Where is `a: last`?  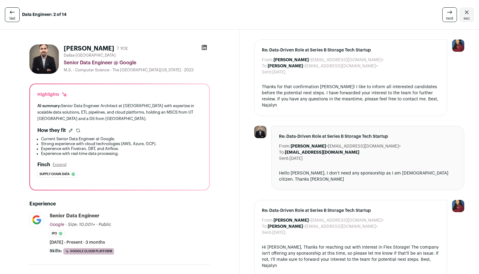
a: last is located at coordinates (12, 15).